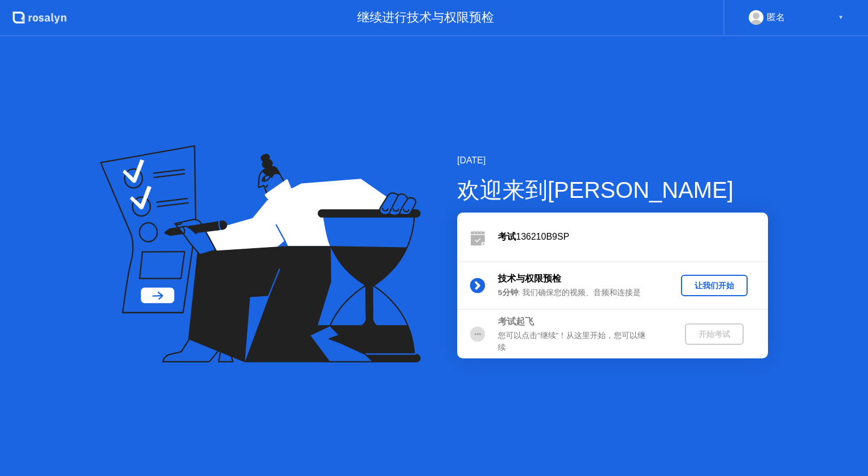 The height and width of the screenshot is (476, 868). I want to click on div: 匿名, so click(776, 18).